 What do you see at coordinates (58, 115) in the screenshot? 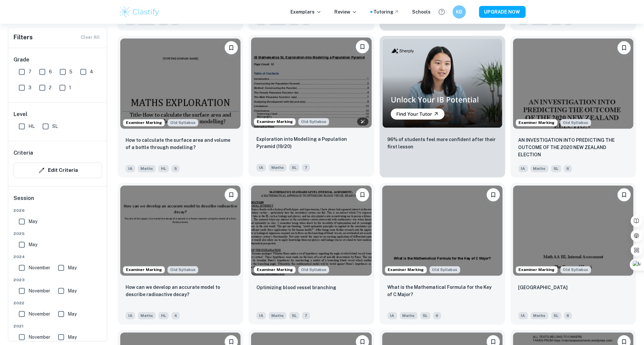
I see `h6: Level` at bounding box center [58, 115].